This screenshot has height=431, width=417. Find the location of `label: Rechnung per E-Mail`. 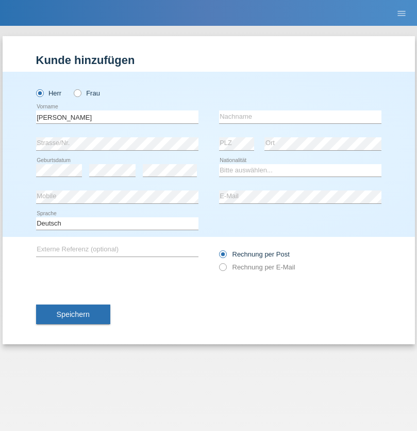

label: Rechnung per E-Mail is located at coordinates (257, 267).